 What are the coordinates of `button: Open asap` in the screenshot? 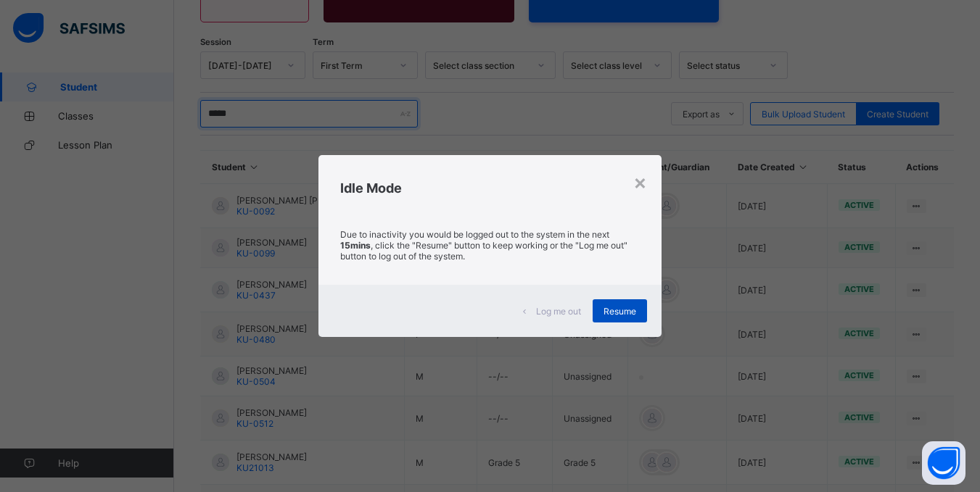 It's located at (944, 463).